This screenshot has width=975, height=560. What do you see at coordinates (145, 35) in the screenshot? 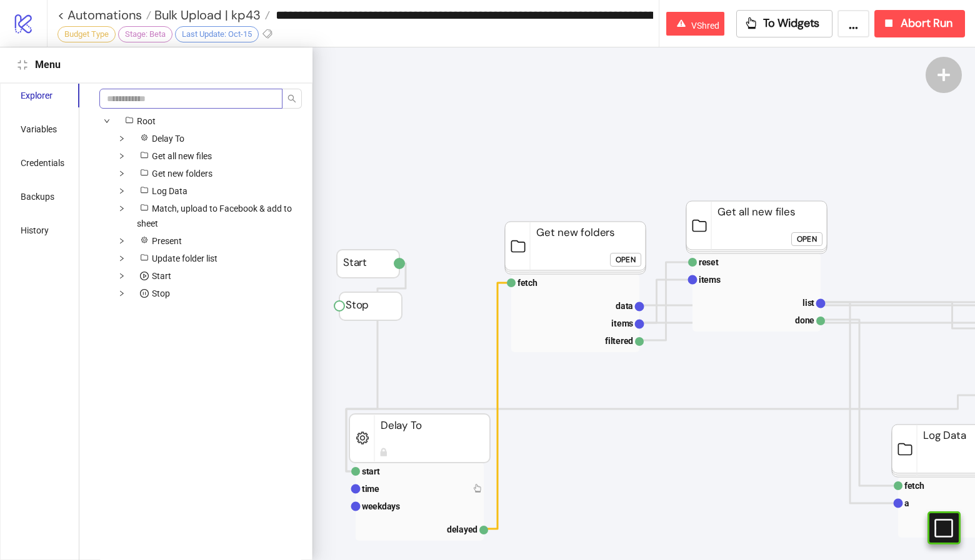
I see `div: Stage: Beta` at bounding box center [145, 35].